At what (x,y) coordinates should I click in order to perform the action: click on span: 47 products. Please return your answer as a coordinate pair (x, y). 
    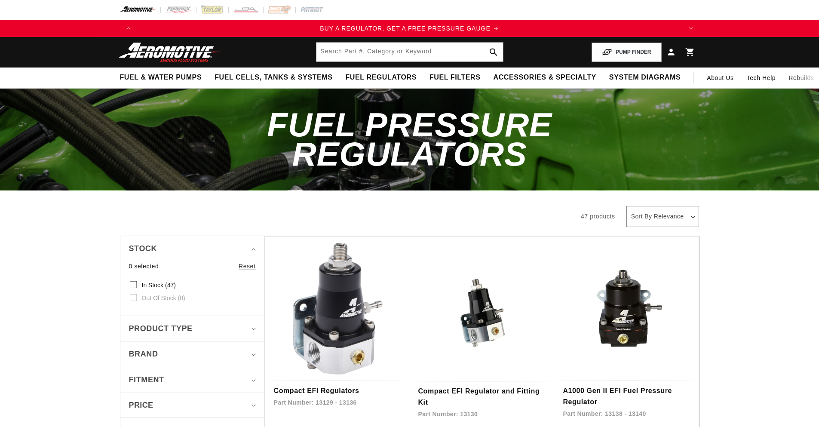
    Looking at the image, I should click on (598, 216).